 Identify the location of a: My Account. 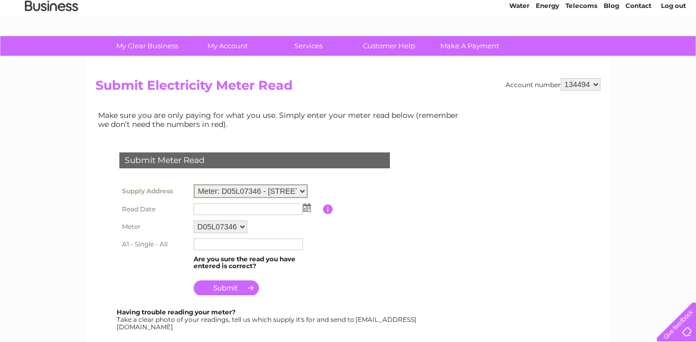
(228, 46).